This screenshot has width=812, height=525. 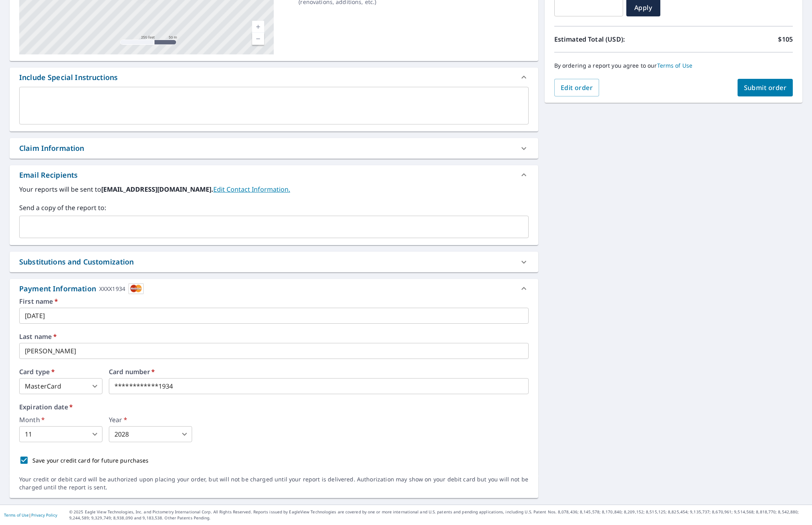 I want to click on span: Edit order, so click(x=577, y=87).